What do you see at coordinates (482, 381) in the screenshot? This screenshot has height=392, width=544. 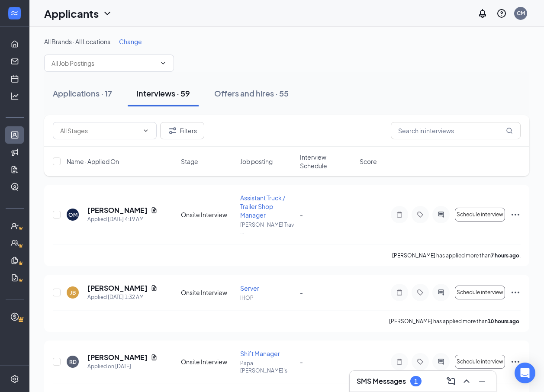 I see `svg: Minimize` at bounding box center [482, 381].